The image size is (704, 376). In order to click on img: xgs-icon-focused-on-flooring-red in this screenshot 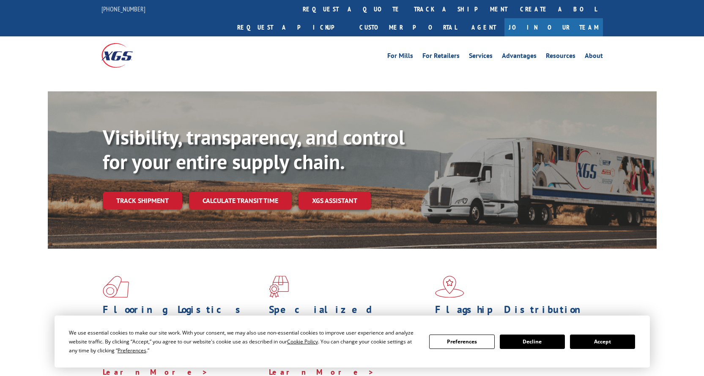, I will do `click(279, 287)`.